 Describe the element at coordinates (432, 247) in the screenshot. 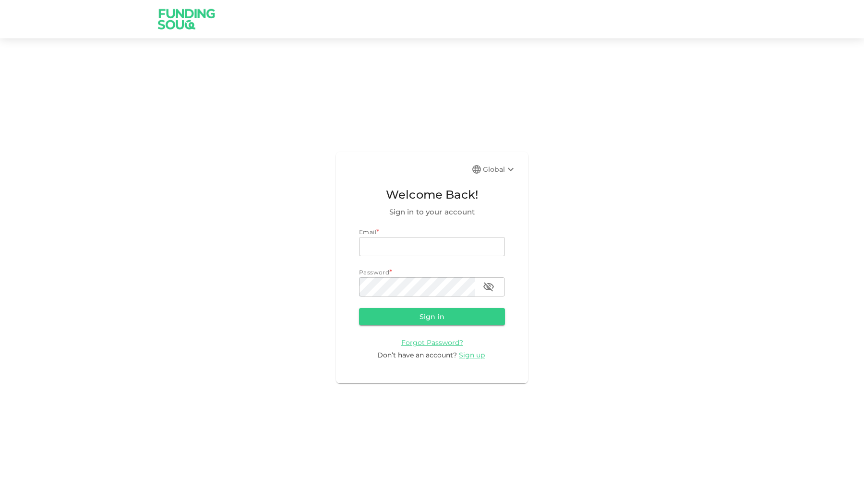

I see `div: email` at that location.